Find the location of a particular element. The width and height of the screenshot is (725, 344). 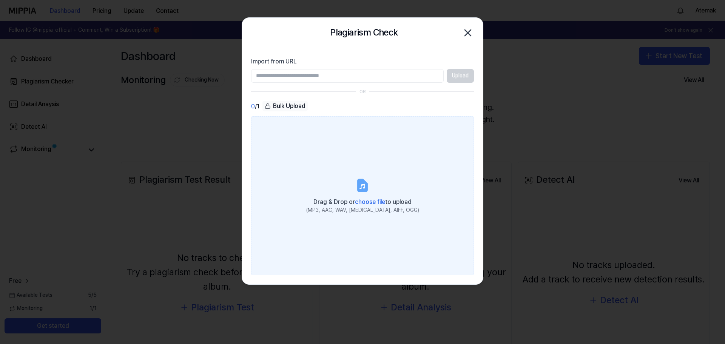

div: OR is located at coordinates (362, 92).